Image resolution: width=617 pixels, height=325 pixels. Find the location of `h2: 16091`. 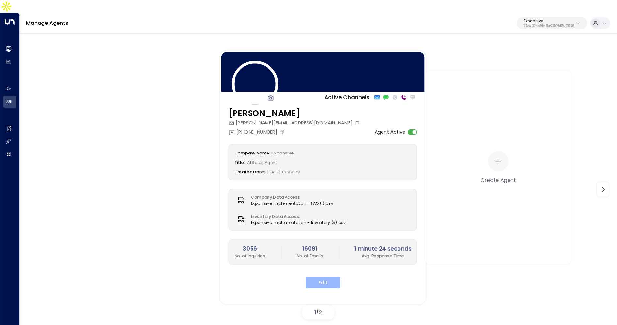

h2: 16091 is located at coordinates (310, 248).